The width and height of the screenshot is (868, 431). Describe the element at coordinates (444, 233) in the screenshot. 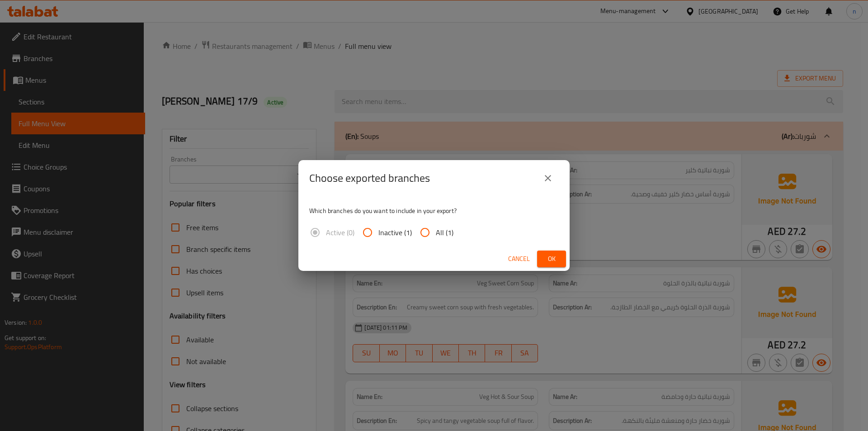

I see `span: All (1)` at that location.